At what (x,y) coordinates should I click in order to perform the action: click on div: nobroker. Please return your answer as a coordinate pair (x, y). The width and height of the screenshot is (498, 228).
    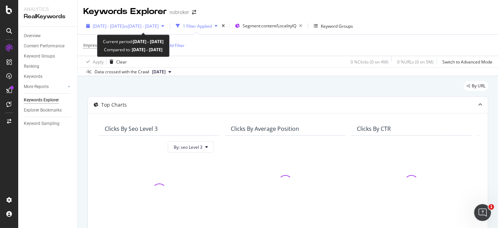
    Looking at the image, I should click on (179, 12).